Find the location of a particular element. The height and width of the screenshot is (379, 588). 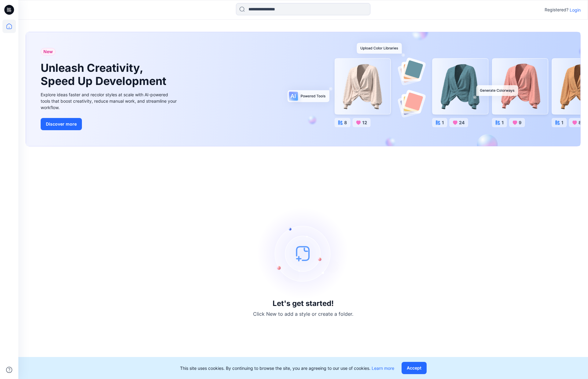

a: Discover more is located at coordinates (109, 124).